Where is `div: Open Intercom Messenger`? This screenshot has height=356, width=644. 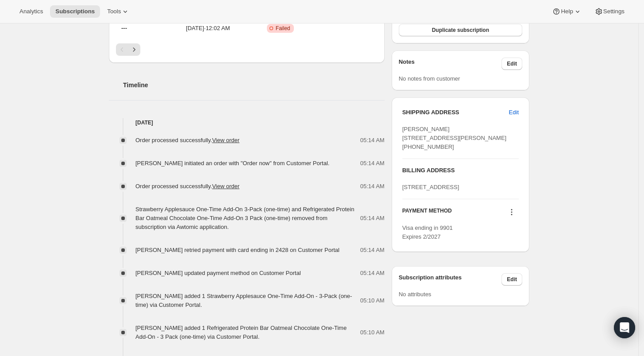
div: Open Intercom Messenger is located at coordinates (624, 328).